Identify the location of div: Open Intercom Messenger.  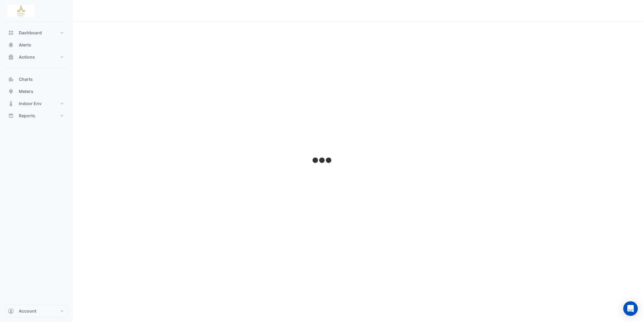
(631, 308).